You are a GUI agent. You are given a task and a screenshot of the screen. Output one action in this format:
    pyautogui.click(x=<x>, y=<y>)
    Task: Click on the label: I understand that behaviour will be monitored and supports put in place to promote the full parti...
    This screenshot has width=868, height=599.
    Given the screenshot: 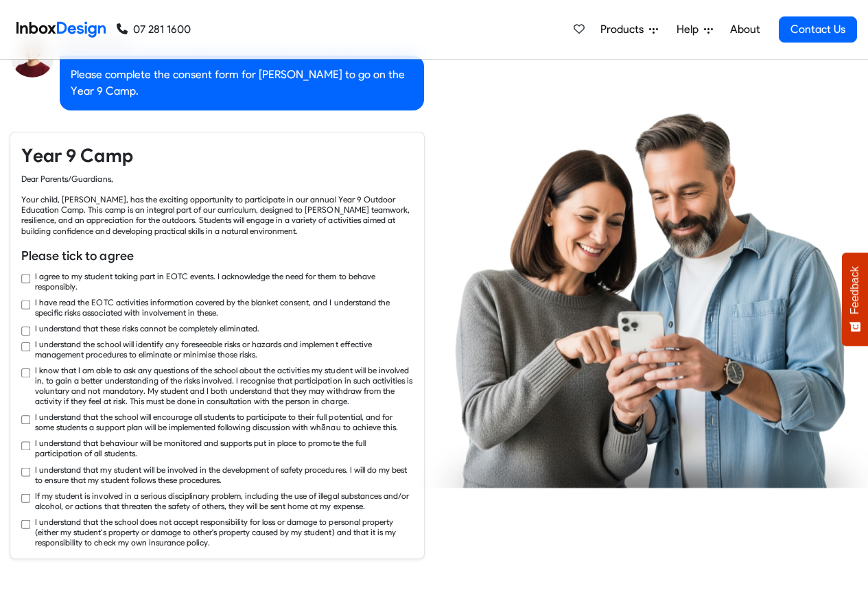 What is the action you would take?
    pyautogui.click(x=224, y=448)
    